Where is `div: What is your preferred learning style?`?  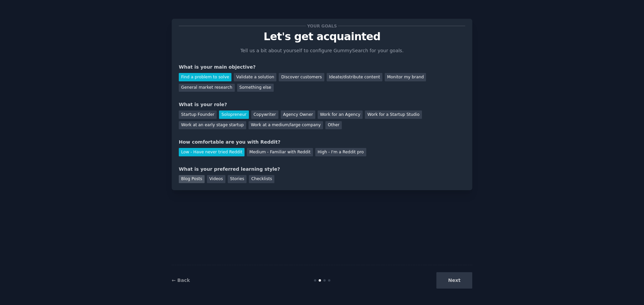 div: What is your preferred learning style? is located at coordinates (322, 169).